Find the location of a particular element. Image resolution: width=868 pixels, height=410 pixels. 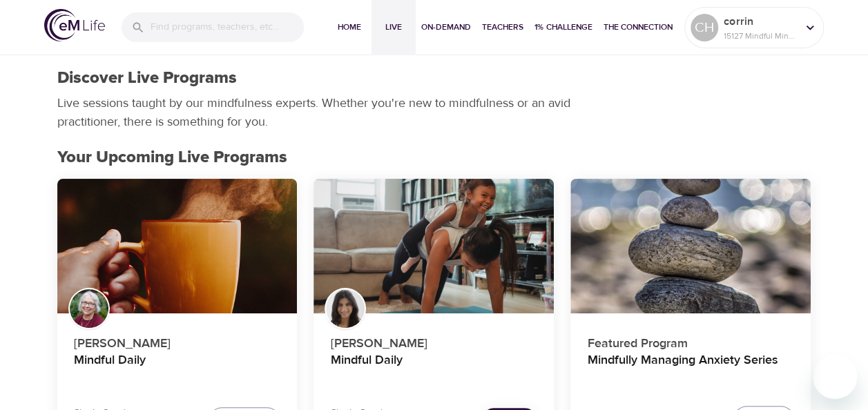

p: 15127 Mindful Minutes is located at coordinates (761, 36).